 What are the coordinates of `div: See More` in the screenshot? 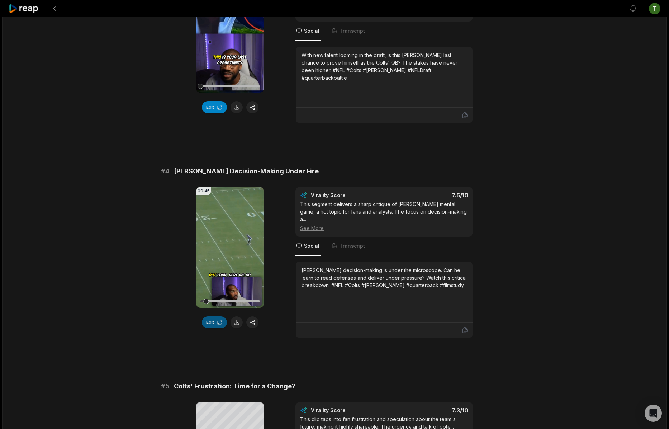 It's located at (384, 228).